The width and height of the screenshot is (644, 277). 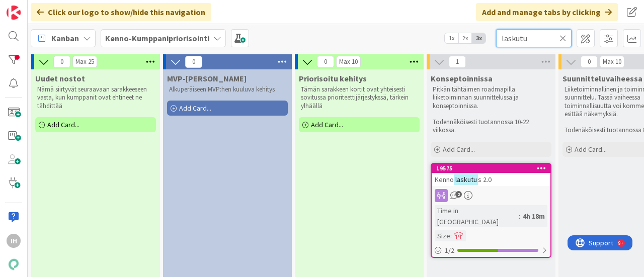 I want to click on p: Tämän sarakkeen kortit ovat yhteisesti sovitussa prioriteettijärjestykssä, tärkein ylhäällä, so click(x=359, y=97).